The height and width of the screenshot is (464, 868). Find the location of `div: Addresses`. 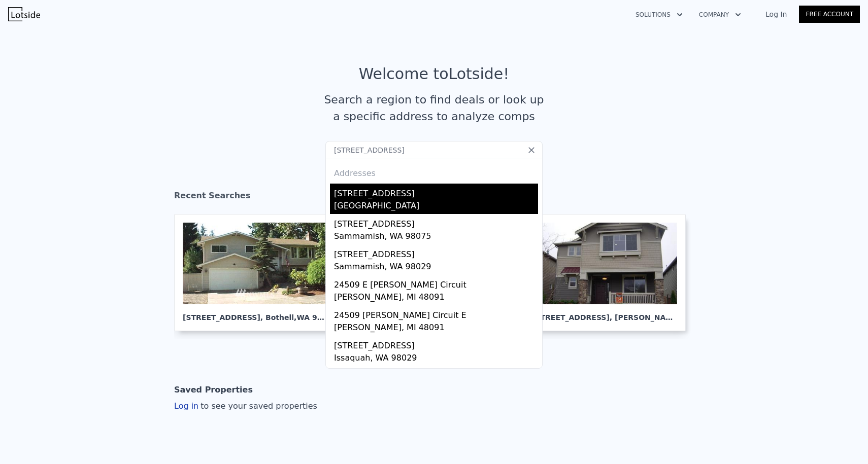

div: Addresses is located at coordinates (434, 171).